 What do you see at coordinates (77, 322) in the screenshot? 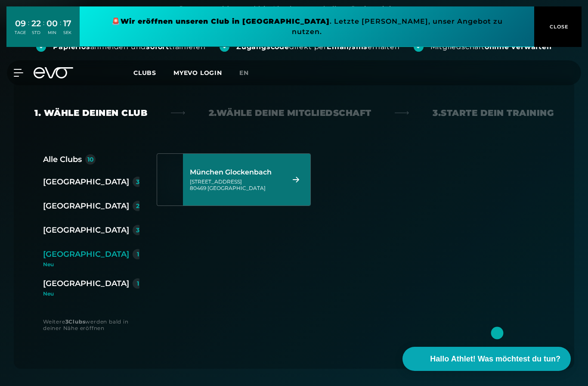
I see `strong: Clubs` at bounding box center [77, 322].